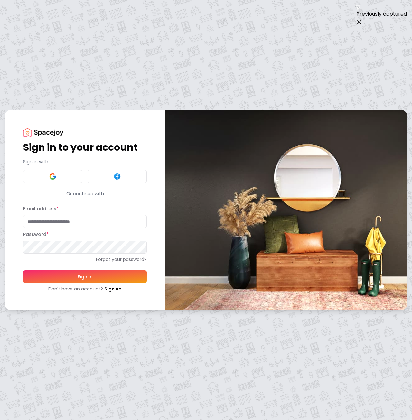  What do you see at coordinates (41, 209) in the screenshot?
I see `label: Email address` at bounding box center [41, 209].